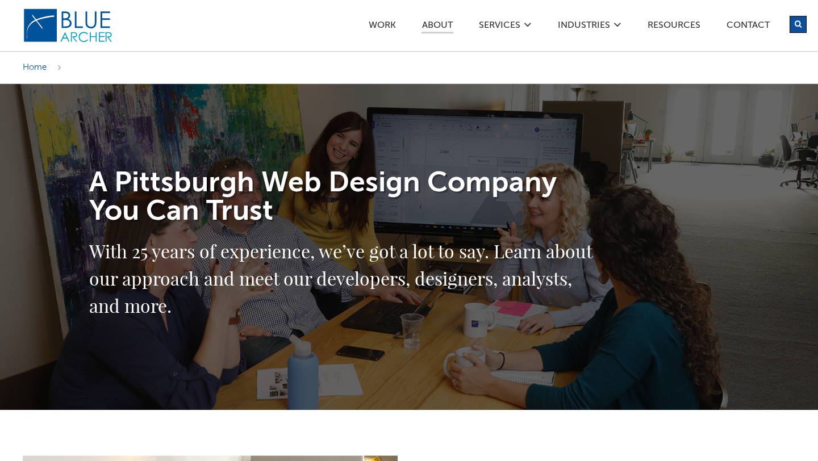 The height and width of the screenshot is (461, 818). Describe the element at coordinates (584, 27) in the screenshot. I see `a: Industries` at that location.